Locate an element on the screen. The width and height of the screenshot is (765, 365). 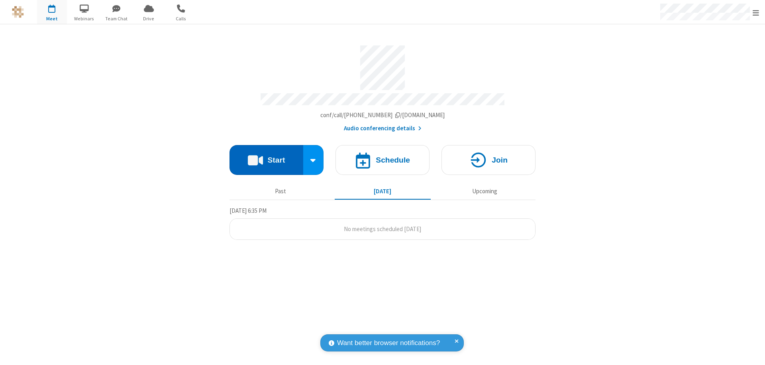
h4: Schedule is located at coordinates (393, 160).